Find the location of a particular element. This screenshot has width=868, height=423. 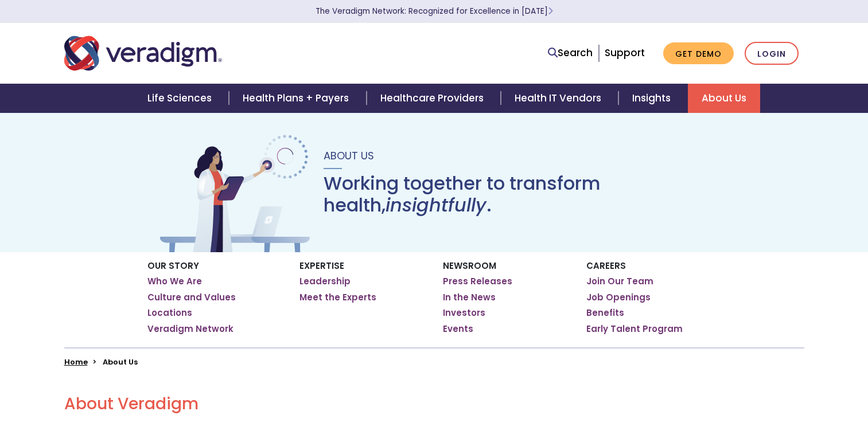

a: Healthcare Providers is located at coordinates (434, 98).